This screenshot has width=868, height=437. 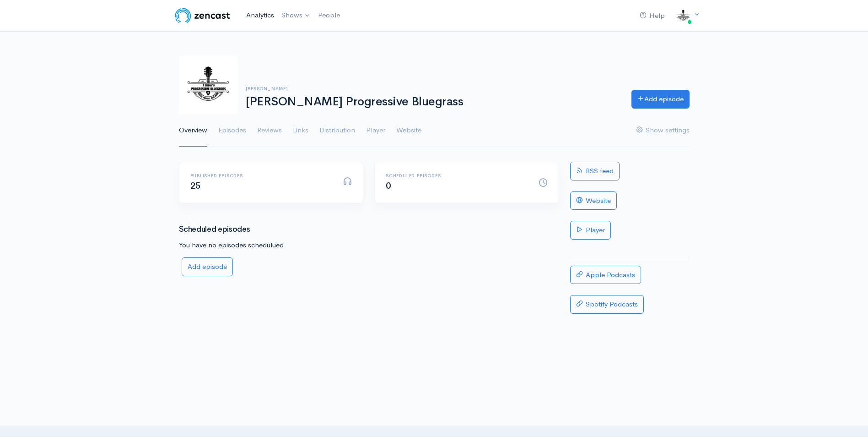 I want to click on a: Overview, so click(x=193, y=131).